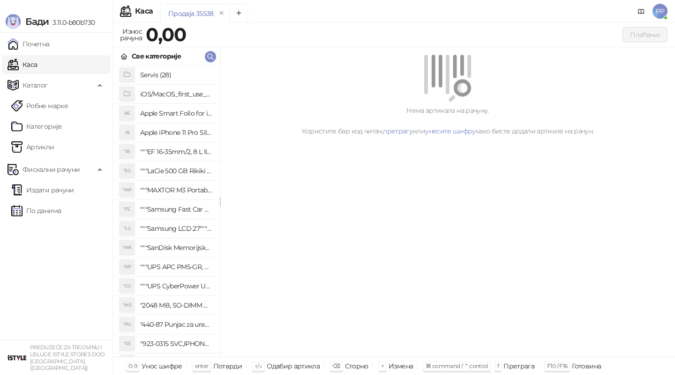 This screenshot has width=675, height=375. Describe the element at coordinates (127, 209) in the screenshot. I see `div: "FC` at that location.